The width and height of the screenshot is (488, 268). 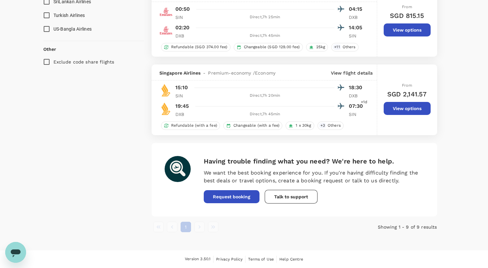 I want to click on span: Economy, so click(x=265, y=73).